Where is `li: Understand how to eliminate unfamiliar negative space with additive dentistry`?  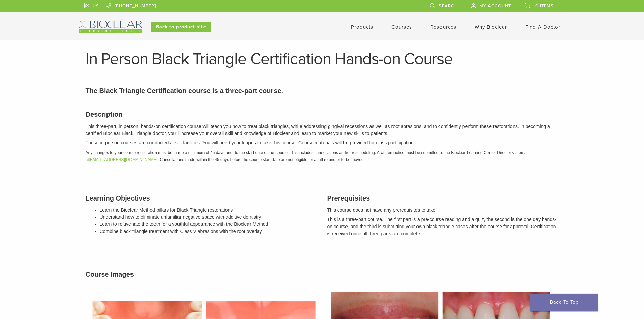 li: Understand how to eliminate unfamiliar negative space with additive dentistry is located at coordinates (208, 217).